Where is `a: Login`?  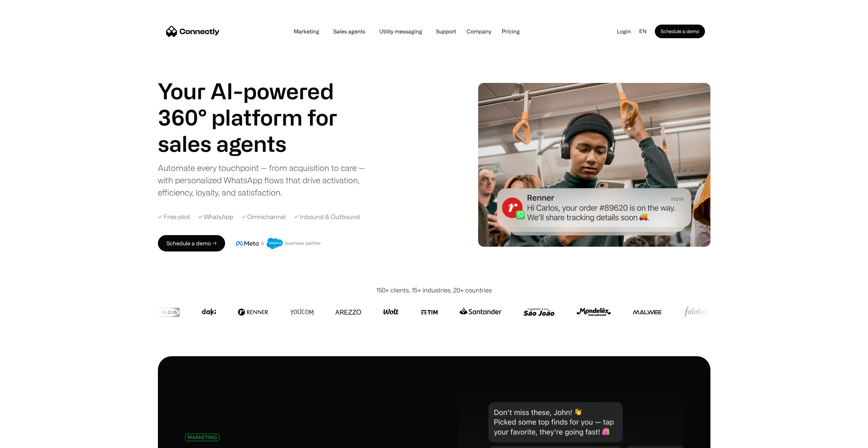 a: Login is located at coordinates (623, 31).